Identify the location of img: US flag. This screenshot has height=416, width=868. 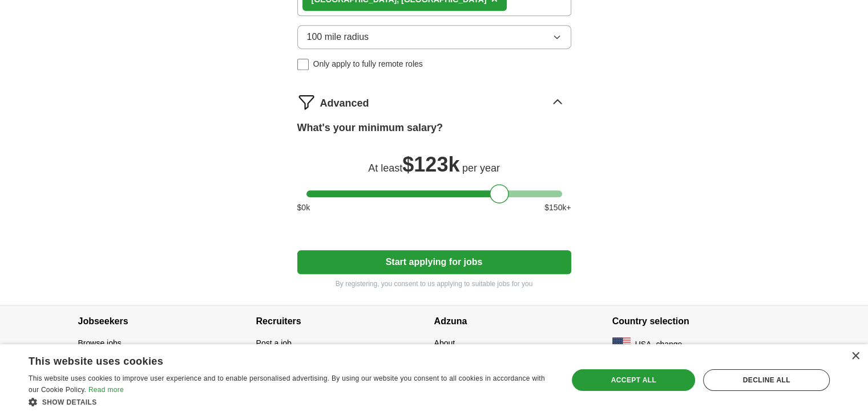
(622, 344).